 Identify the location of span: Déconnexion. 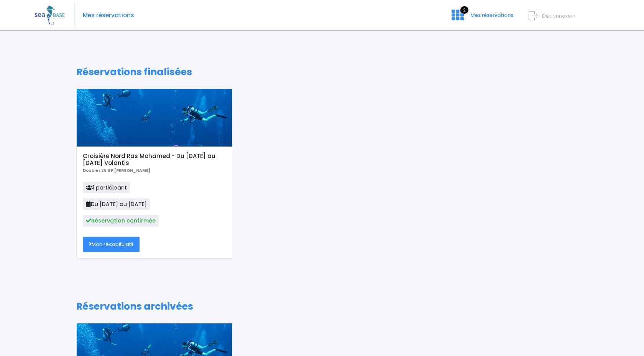
(559, 16).